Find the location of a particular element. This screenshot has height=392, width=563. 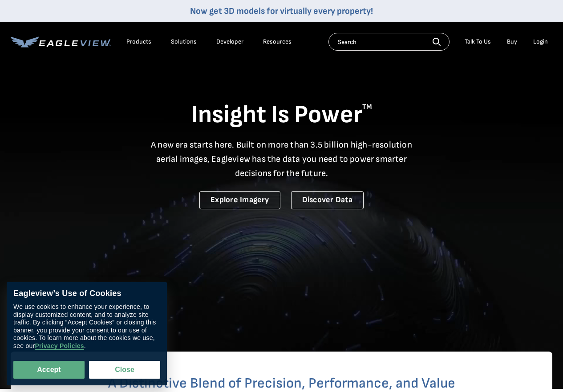

a: Privacy Policies is located at coordinates (59, 346).